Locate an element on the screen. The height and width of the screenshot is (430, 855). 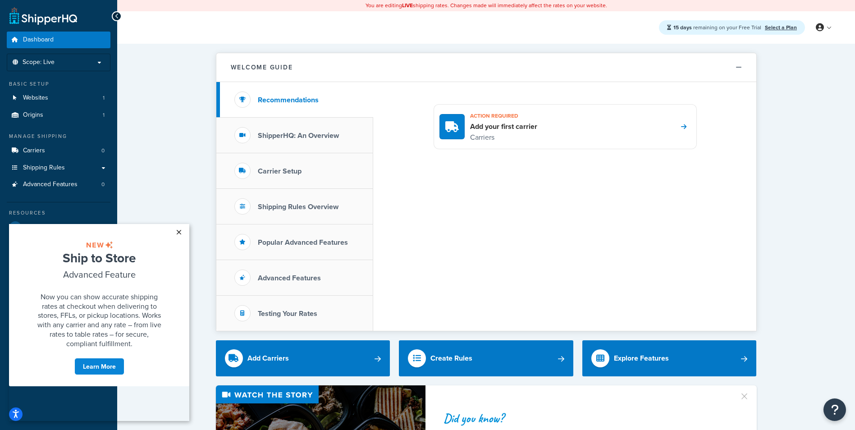
a: Shipping Rules is located at coordinates (59, 168).